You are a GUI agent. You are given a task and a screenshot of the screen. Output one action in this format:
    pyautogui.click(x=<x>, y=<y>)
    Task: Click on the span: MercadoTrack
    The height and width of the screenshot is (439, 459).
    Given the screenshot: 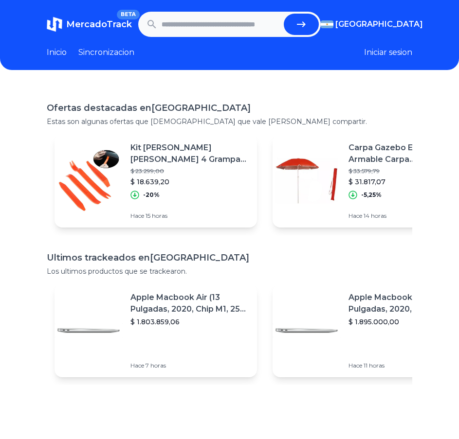 What is the action you would take?
    pyautogui.click(x=99, y=24)
    